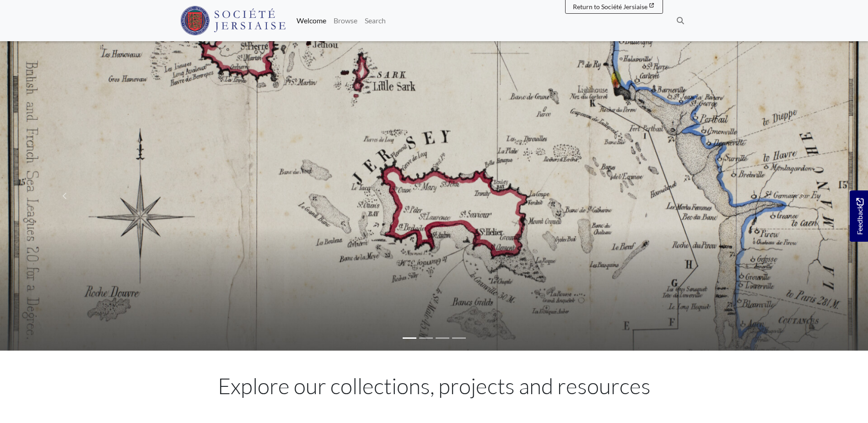 This screenshot has height=423, width=868. What do you see at coordinates (346, 21) in the screenshot?
I see `a: Browse` at bounding box center [346, 21].